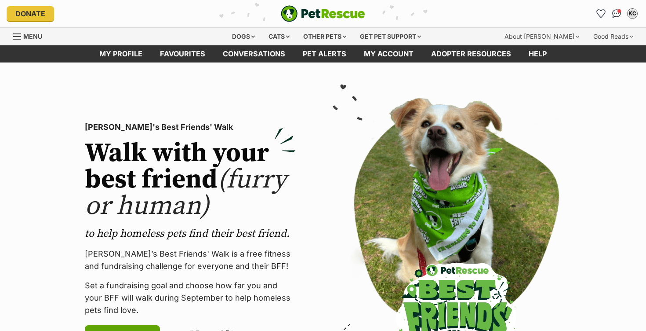 The width and height of the screenshot is (646, 331). I want to click on h2: Walk with your best friend, so click(190, 180).